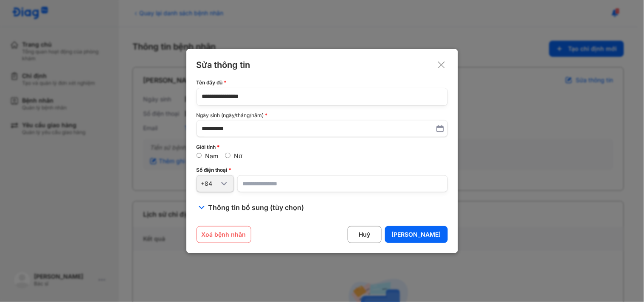 Image resolution: width=644 pixels, height=302 pixels. Describe the element at coordinates (210, 183) in the screenshot. I see `div: +84` at that location.